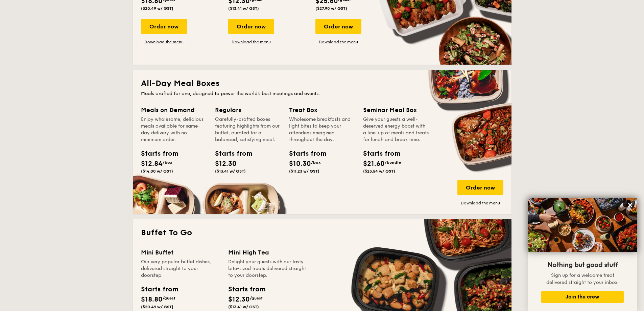 This screenshot has width=644, height=311. Describe the element at coordinates (322, 110) in the screenshot. I see `div: Treat Box` at that location.